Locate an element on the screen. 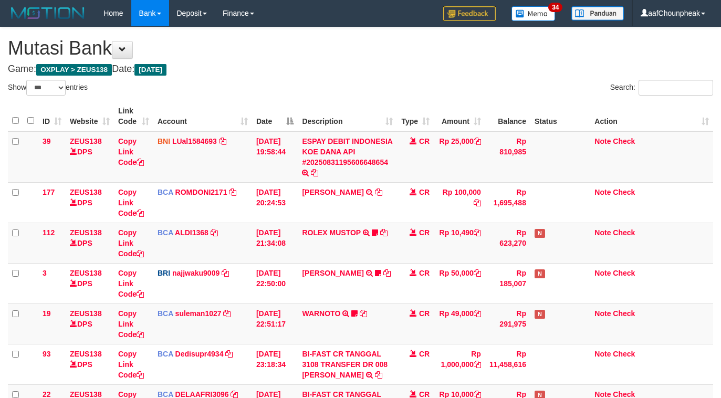 The image size is (721, 398). span: 177 is located at coordinates (48, 192).